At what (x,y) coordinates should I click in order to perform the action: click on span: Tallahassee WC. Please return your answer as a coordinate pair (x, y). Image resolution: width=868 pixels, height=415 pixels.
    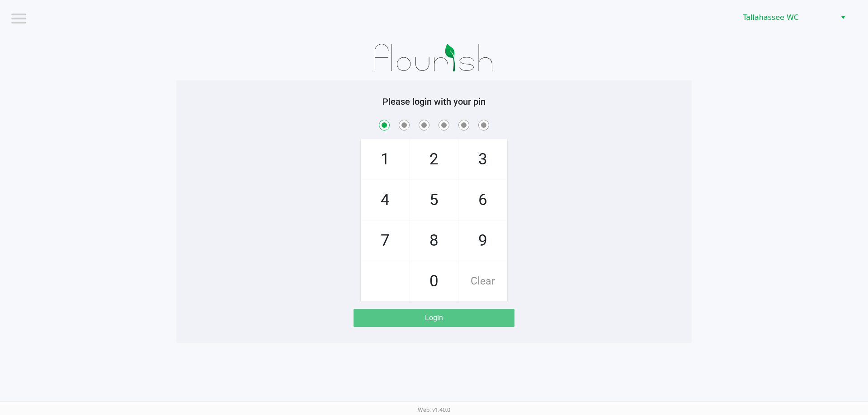
    Looking at the image, I should click on (787, 18).